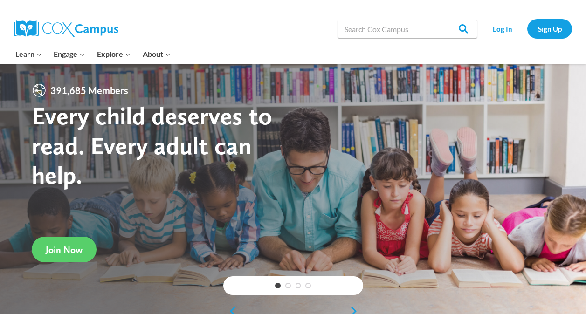  I want to click on a: 4, so click(308, 286).